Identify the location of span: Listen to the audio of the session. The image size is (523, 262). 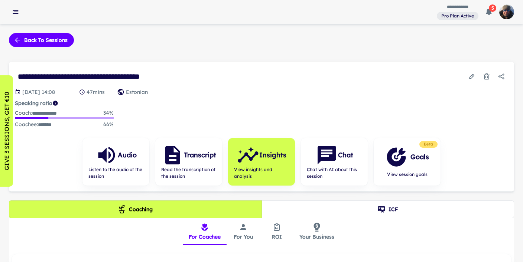
(116, 173).